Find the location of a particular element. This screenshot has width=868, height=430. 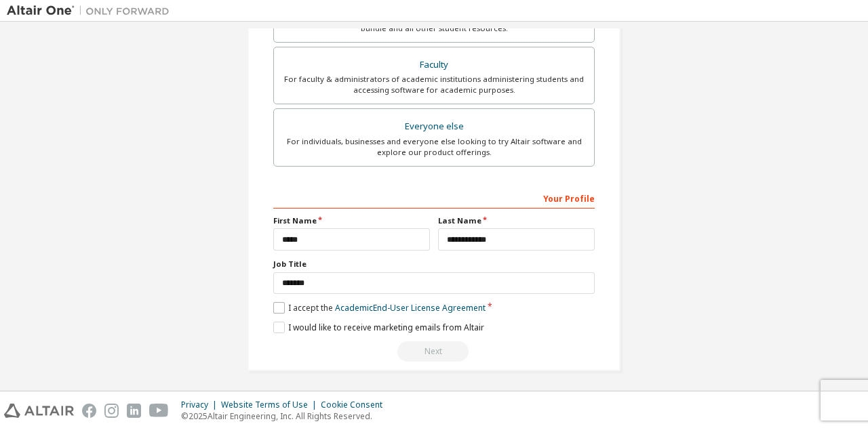

label: I would like to receive marketing emails from Altair is located at coordinates (378, 327).